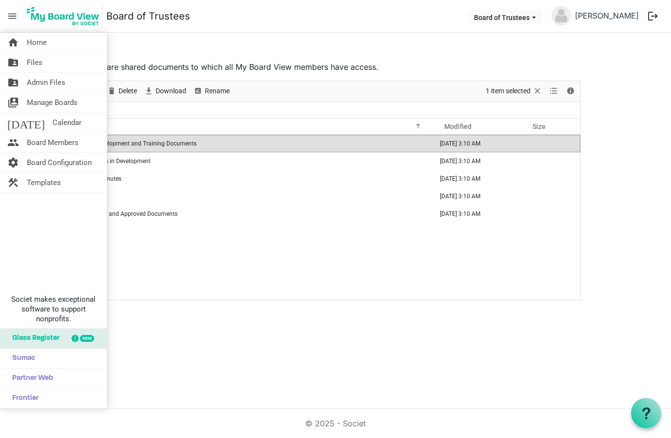 The width and height of the screenshot is (671, 438). What do you see at coordinates (348, 49) in the screenshot?
I see `h3: Files` at bounding box center [348, 49].